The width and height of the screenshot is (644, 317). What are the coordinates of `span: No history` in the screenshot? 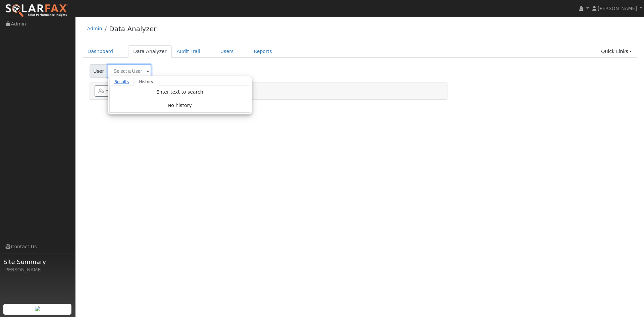 It's located at (180, 106).